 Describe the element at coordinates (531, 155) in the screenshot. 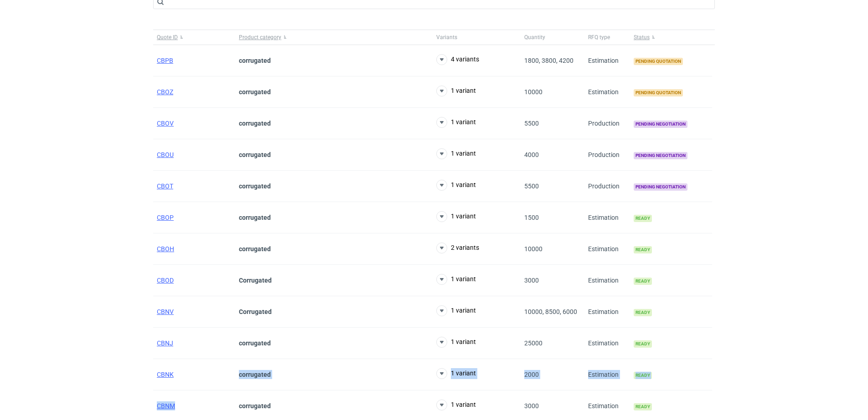

I see `span: 4000` at that location.